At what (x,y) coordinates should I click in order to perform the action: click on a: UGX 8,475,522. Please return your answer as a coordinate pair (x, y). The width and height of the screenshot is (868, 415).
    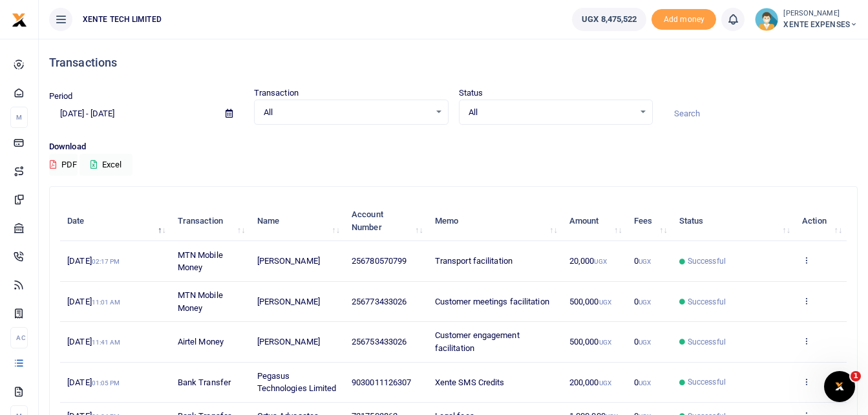
    Looking at the image, I should click on (608, 20).